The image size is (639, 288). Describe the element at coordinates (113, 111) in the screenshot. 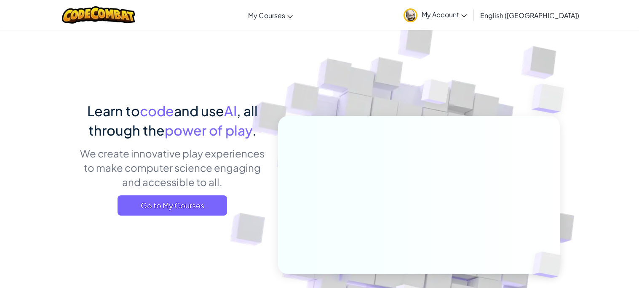

I see `span: Learn to` at that location.